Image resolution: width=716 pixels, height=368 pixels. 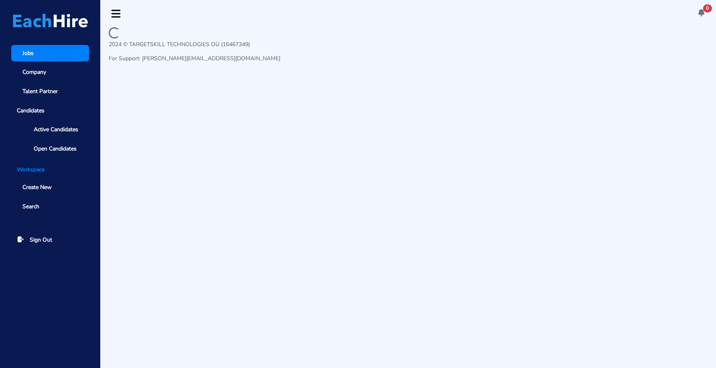 I want to click on span: Jobs, so click(x=28, y=53).